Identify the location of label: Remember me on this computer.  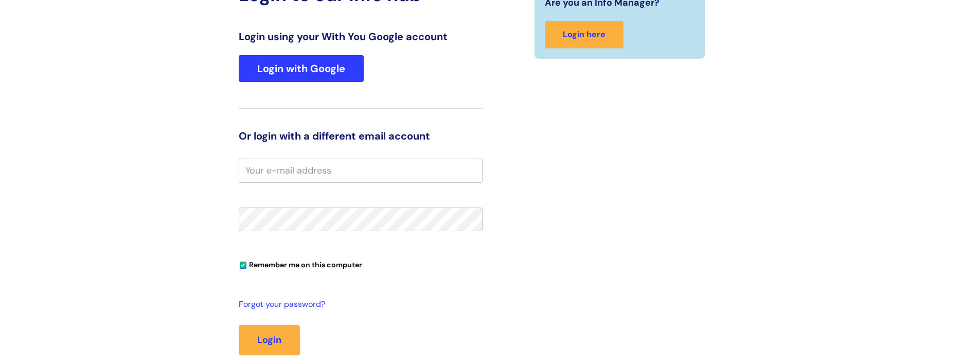
(301, 264).